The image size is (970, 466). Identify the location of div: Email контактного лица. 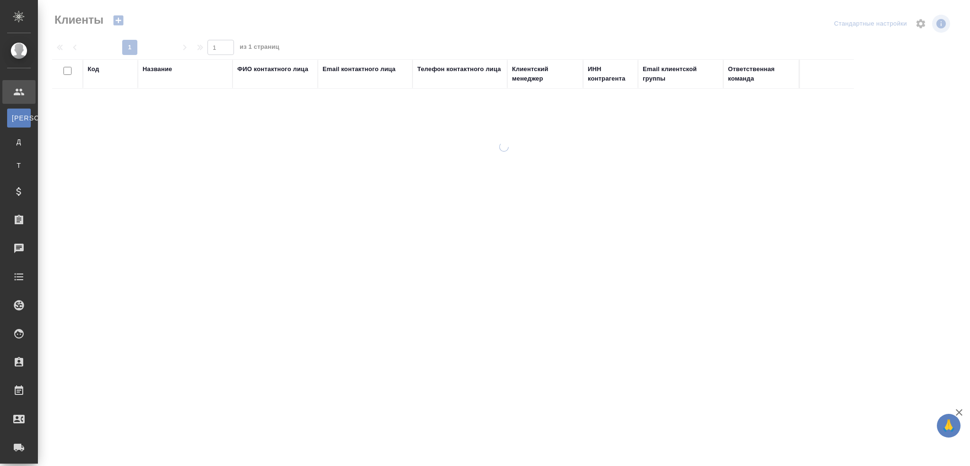
(359, 69).